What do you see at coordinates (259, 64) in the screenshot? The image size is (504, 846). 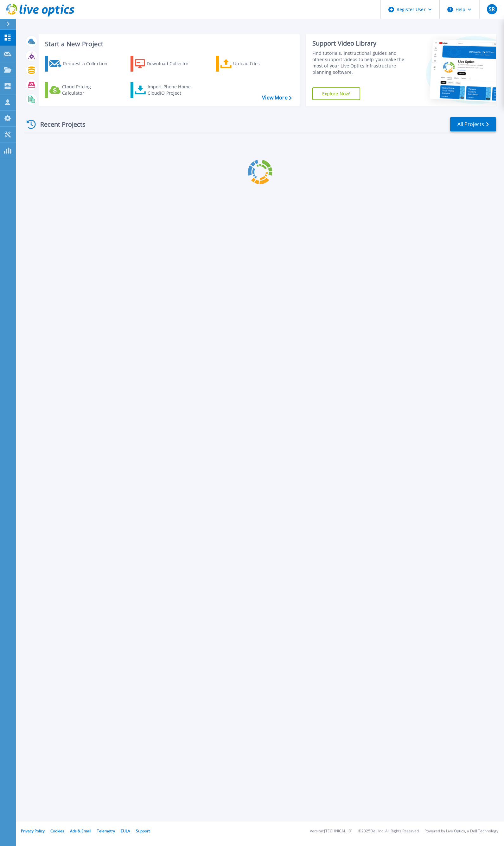 I see `div: Upload Files` at bounding box center [259, 64].